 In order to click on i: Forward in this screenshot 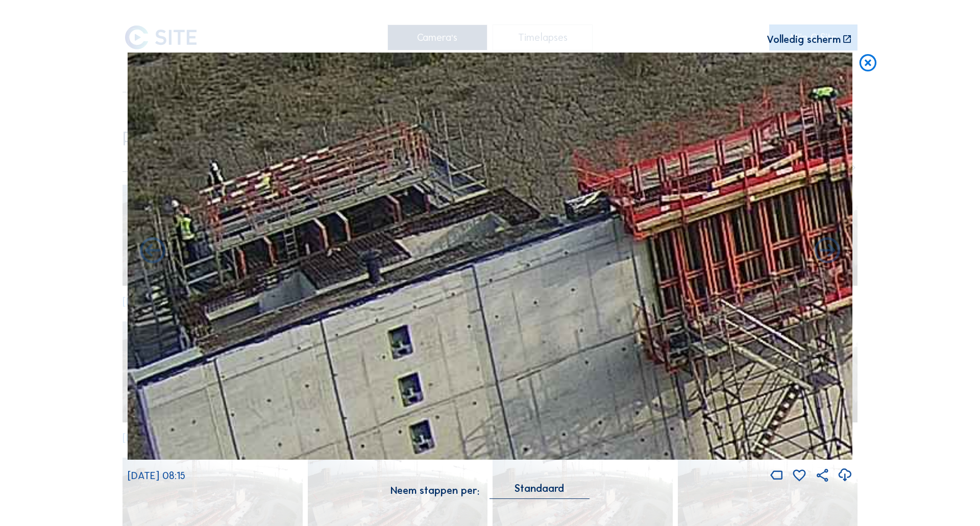, I will do `click(152, 252)`.